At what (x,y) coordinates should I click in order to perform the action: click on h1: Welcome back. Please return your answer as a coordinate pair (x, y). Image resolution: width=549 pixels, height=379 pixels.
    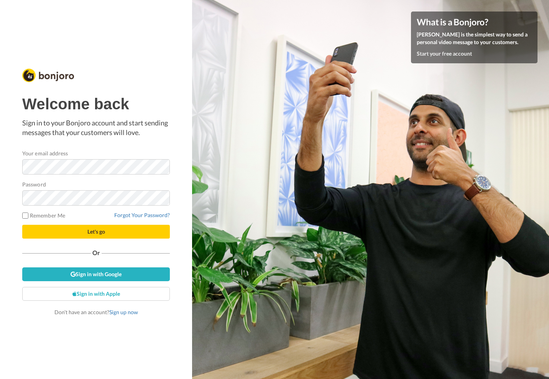
    Looking at the image, I should click on (96, 104).